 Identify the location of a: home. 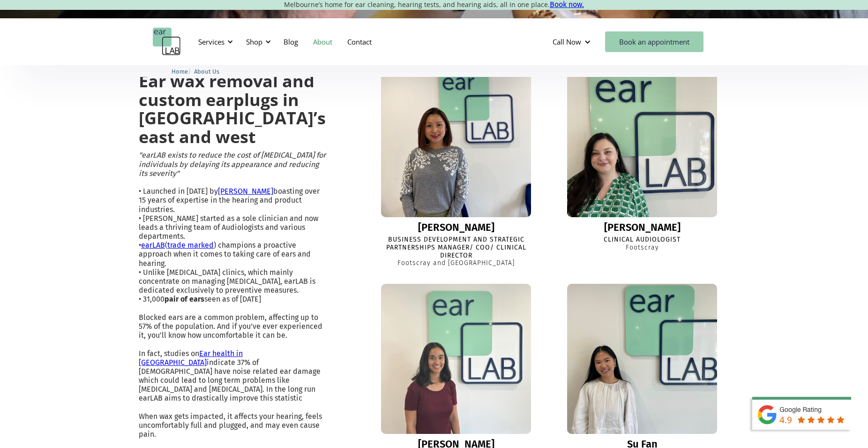
(167, 42).